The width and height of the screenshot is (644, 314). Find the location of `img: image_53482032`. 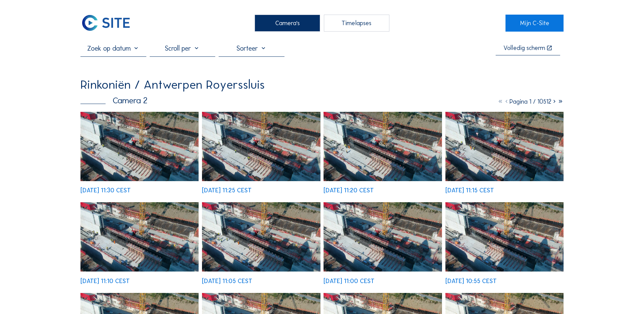

img: image_53482032 is located at coordinates (139, 147).